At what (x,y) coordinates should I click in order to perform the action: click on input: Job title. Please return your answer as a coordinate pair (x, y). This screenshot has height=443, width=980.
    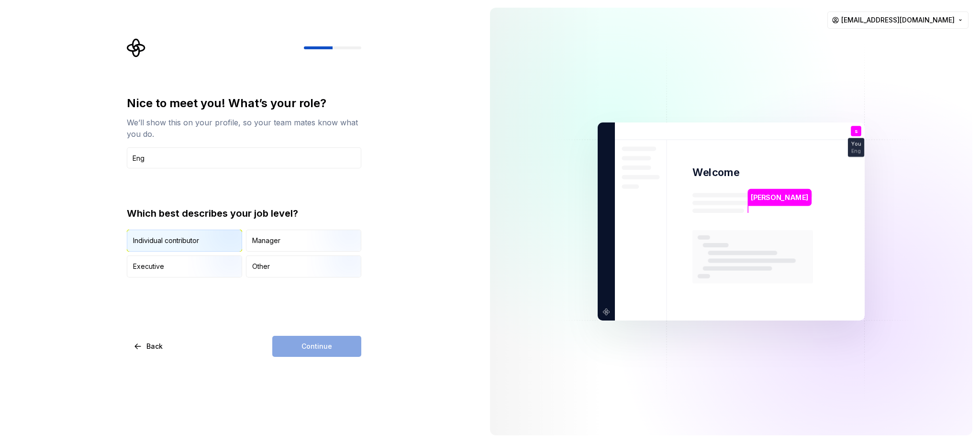
    Looking at the image, I should click on (244, 158).